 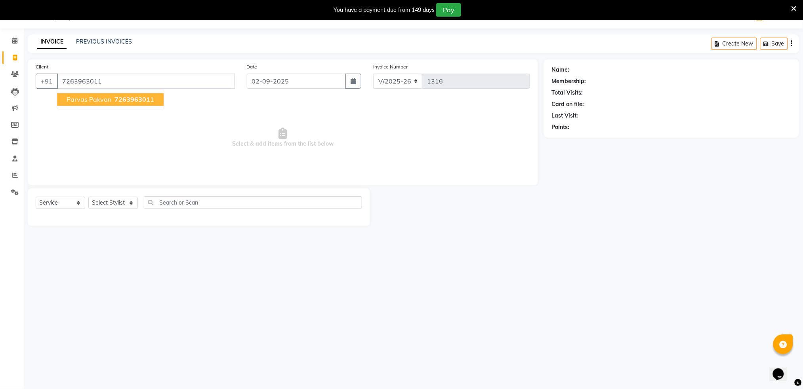 I want to click on span: Select & add items from the list below, so click(x=283, y=138).